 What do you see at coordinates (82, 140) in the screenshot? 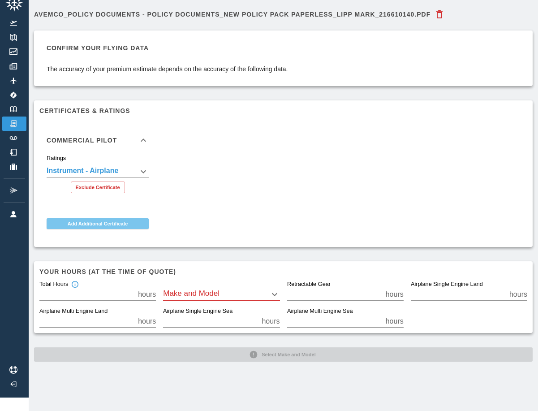
I see `h6: Commercial Pilot` at bounding box center [82, 140].